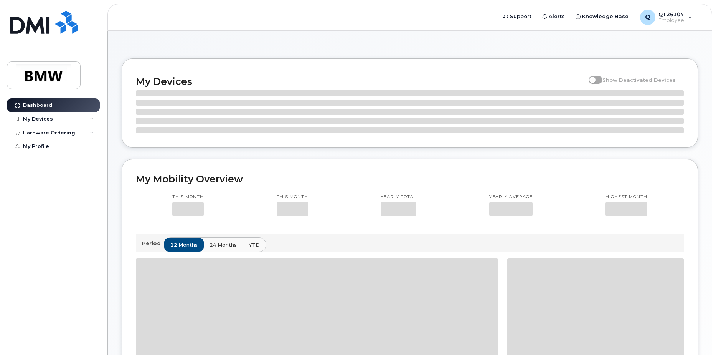 This screenshot has width=716, height=355. I want to click on h2: My Mobility Overview, so click(410, 179).